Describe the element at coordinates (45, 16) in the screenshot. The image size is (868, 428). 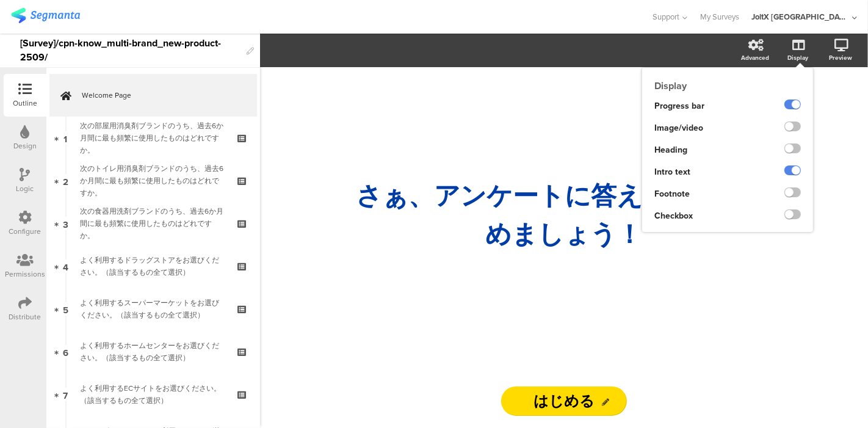
I see `img: segmanta logo` at that location.